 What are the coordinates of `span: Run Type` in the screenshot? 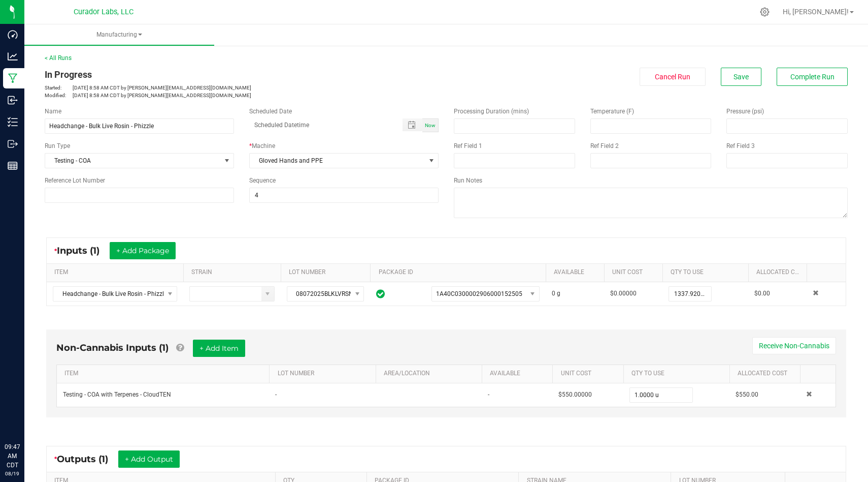 It's located at (57, 146).